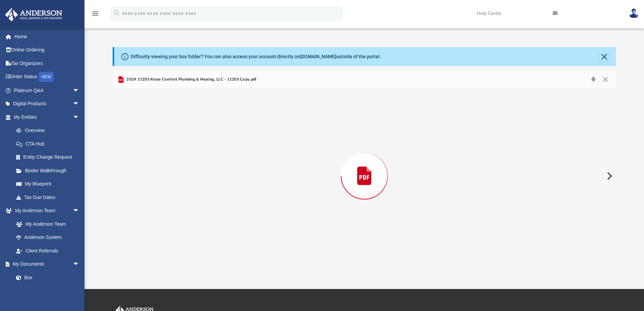  Describe the element at coordinates (47, 77) in the screenshot. I see `a: Order StatusNEW` at that location.